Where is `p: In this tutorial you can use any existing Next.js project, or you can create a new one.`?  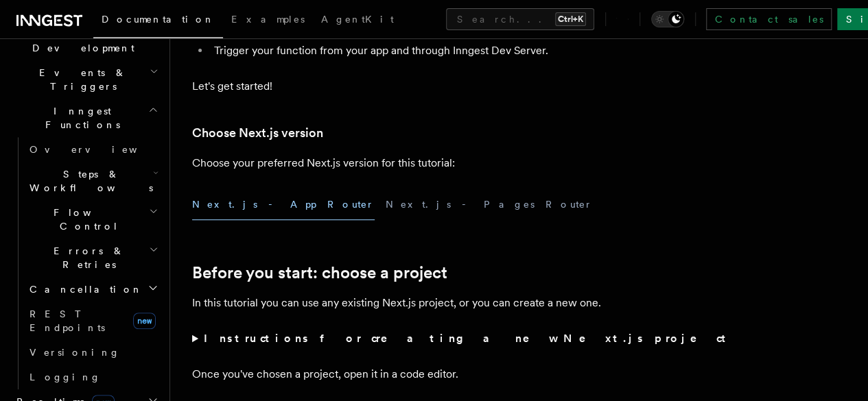 p: In this tutorial you can use any existing Next.js project, or you can create a new one. is located at coordinates (466, 303).